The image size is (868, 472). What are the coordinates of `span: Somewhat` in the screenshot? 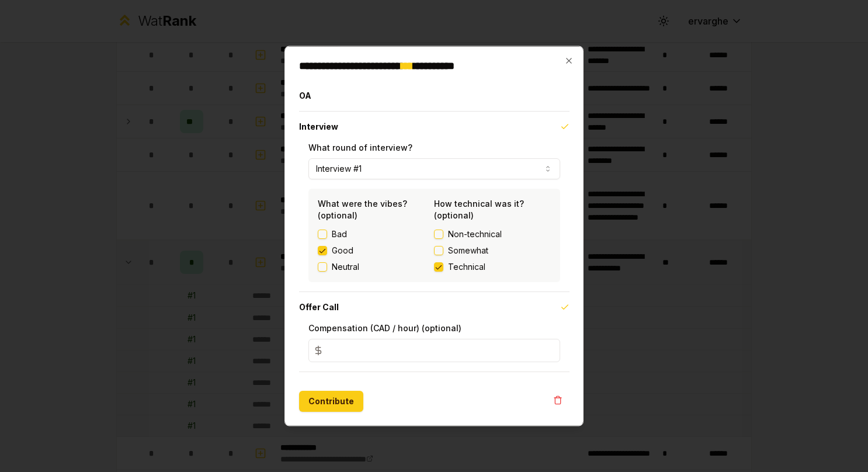 It's located at (468, 251).